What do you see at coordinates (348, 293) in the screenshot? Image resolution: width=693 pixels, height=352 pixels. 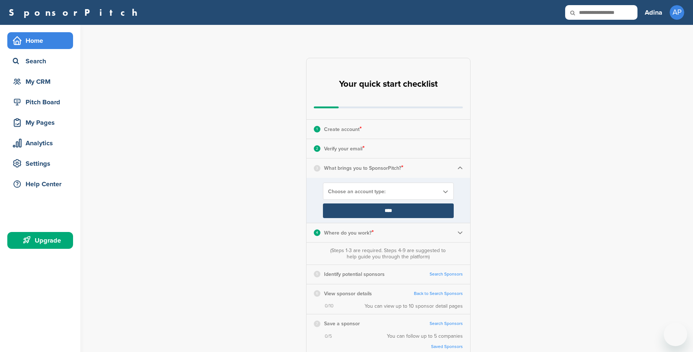 I see `p: View sponsor details` at bounding box center [348, 293].